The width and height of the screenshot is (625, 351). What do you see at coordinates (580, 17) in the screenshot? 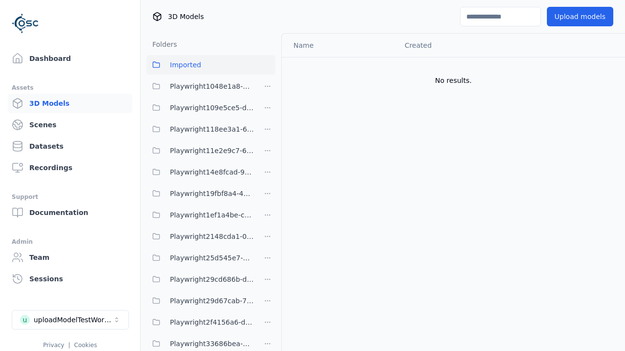
I see `a: Upload models` at bounding box center [580, 17].